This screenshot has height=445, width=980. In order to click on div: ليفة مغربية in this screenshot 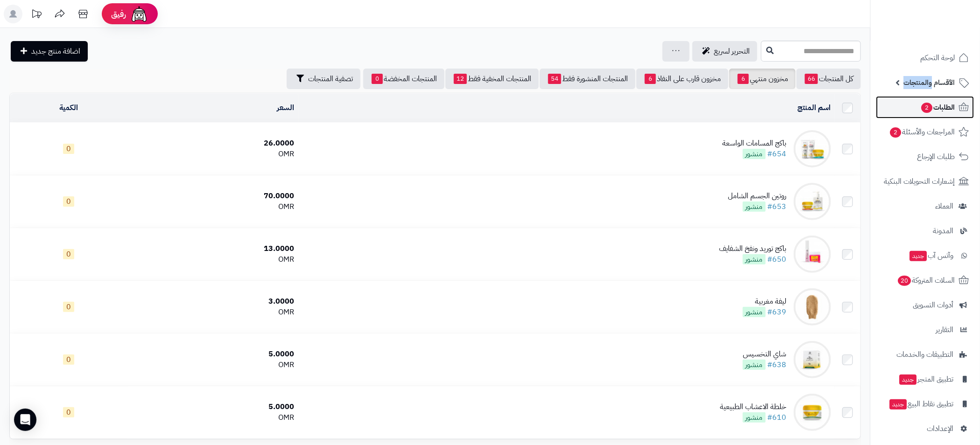, I will do `click(764, 302)`.